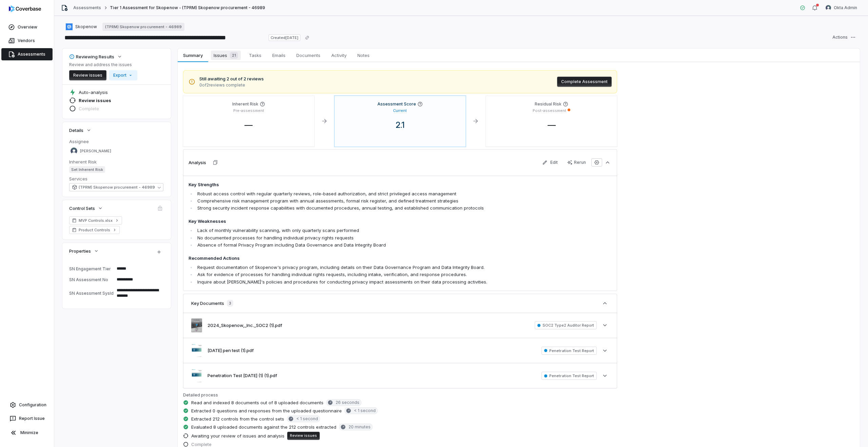  Describe the element at coordinates (548, 104) in the screenshot. I see `h4: Residual Risk` at that location.